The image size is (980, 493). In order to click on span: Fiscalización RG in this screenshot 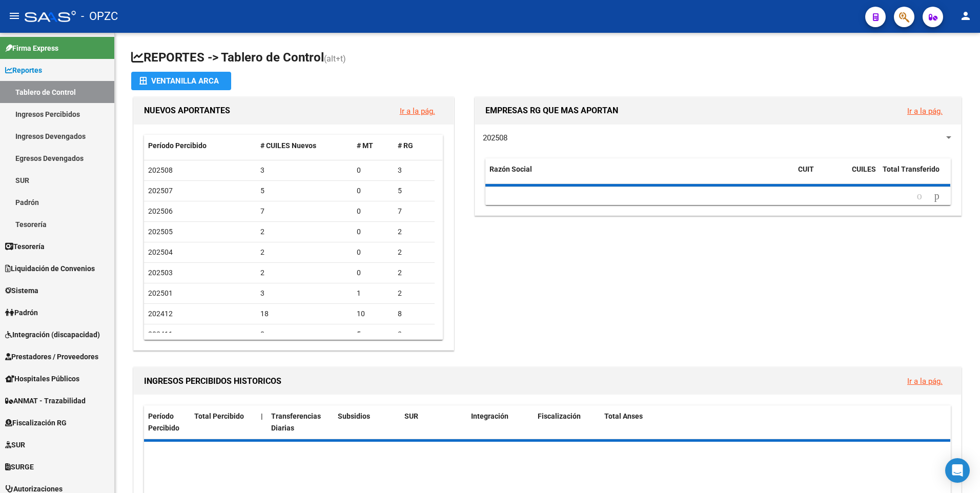, I will do `click(36, 423)`.